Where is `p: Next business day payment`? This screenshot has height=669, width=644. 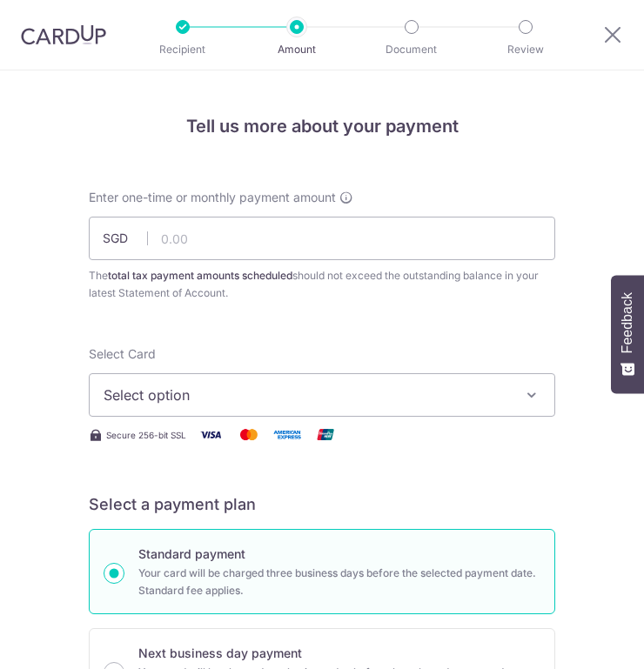 p: Next business day payment is located at coordinates (340, 653).